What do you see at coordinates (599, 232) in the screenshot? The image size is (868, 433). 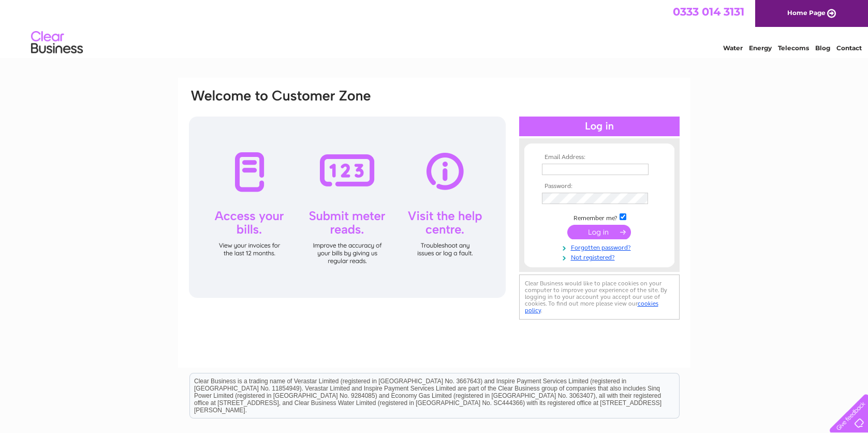 I see `input: Submit` at bounding box center [599, 232].